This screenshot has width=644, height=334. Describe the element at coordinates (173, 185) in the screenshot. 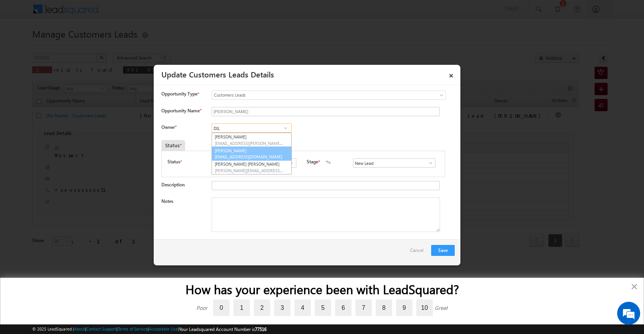

I see `label: Description` at that location.